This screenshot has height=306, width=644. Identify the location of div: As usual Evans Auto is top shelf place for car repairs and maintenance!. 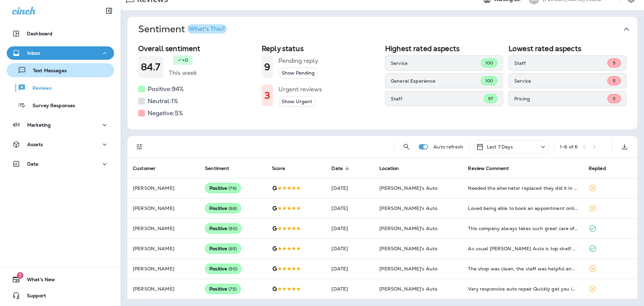
(523, 248).